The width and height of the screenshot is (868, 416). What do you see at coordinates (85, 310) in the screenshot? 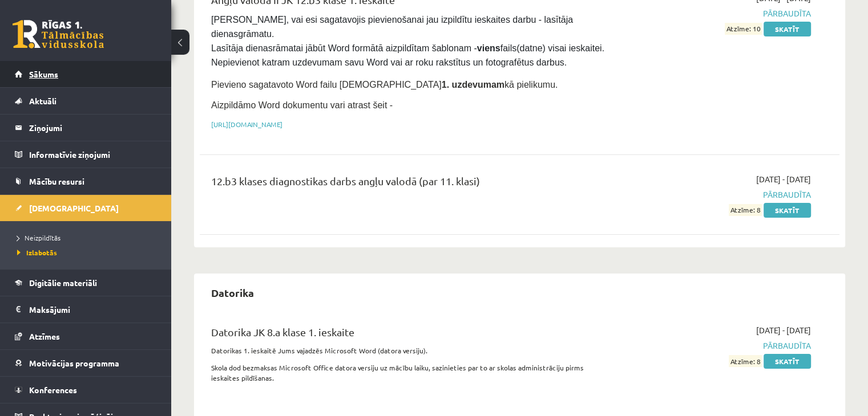
I see `a: Maksājumi` at bounding box center [85, 310].